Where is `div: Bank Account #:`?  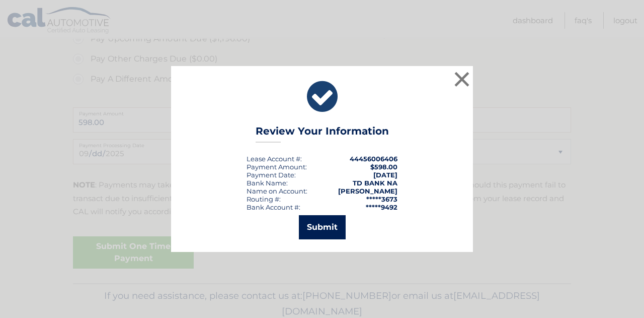
div: Bank Account #: is located at coordinates (273, 207).